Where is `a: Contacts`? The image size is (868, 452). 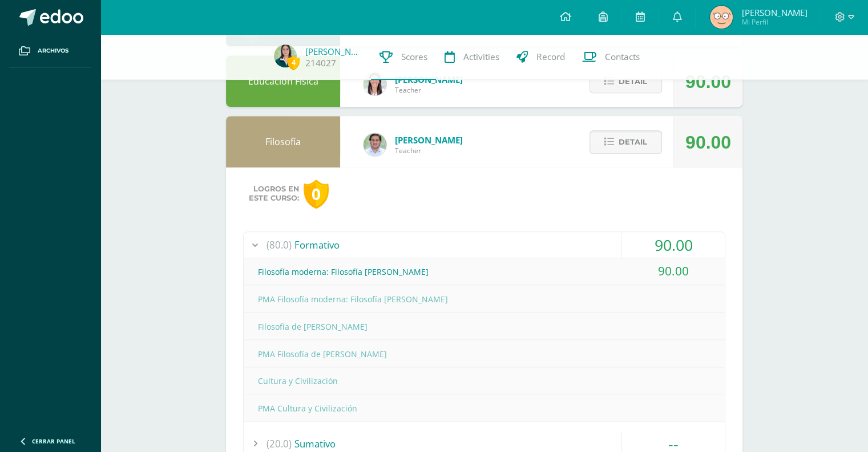
a: Contacts is located at coordinates (611, 57).